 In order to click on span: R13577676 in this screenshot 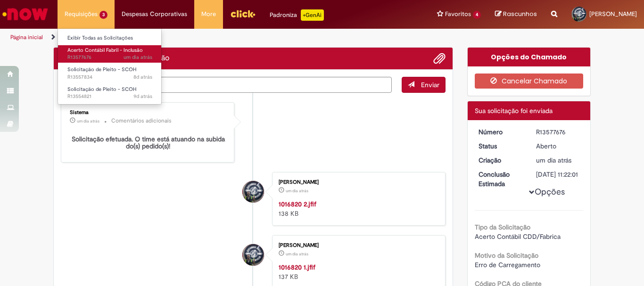, I will do `click(110, 58)`.